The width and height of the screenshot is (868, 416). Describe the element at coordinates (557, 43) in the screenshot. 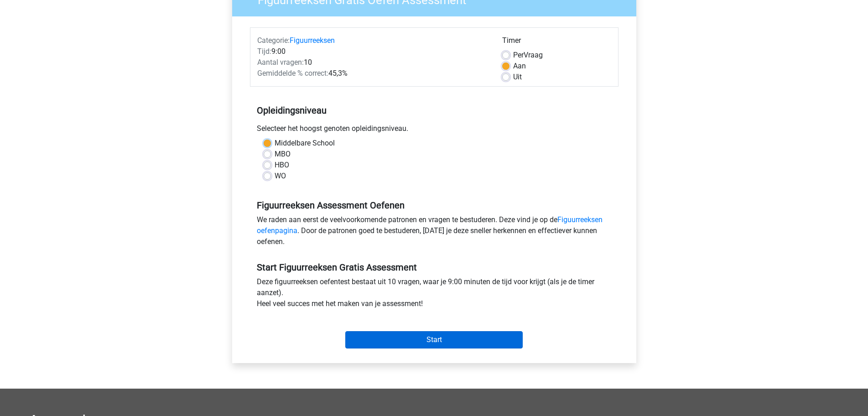

I see `div: Timer` at that location.